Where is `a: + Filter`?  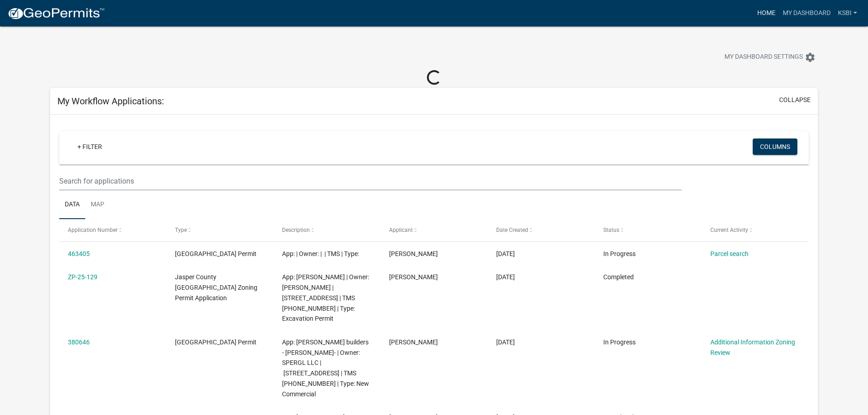
a: + Filter is located at coordinates (90, 147).